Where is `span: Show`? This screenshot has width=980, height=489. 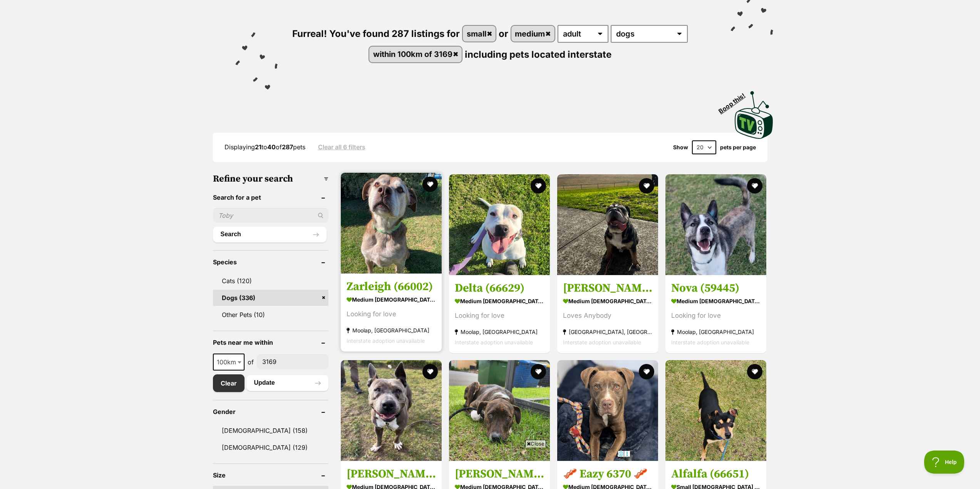
span: Show is located at coordinates (681, 148).